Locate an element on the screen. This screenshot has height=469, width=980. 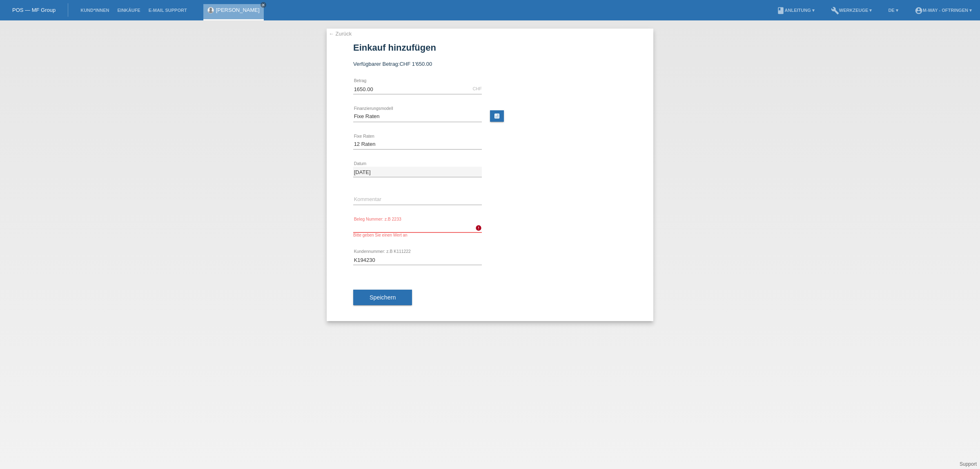
a: buildWerkzeuge ▾ is located at coordinates (851, 10).